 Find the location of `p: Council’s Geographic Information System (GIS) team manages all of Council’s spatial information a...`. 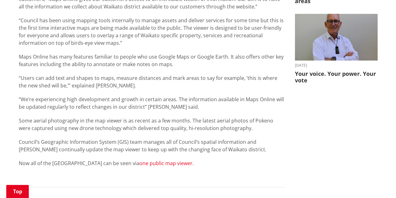

p: Council’s Geographic Information System (GIS) team manages all of Council’s spatial information a... is located at coordinates (152, 146).